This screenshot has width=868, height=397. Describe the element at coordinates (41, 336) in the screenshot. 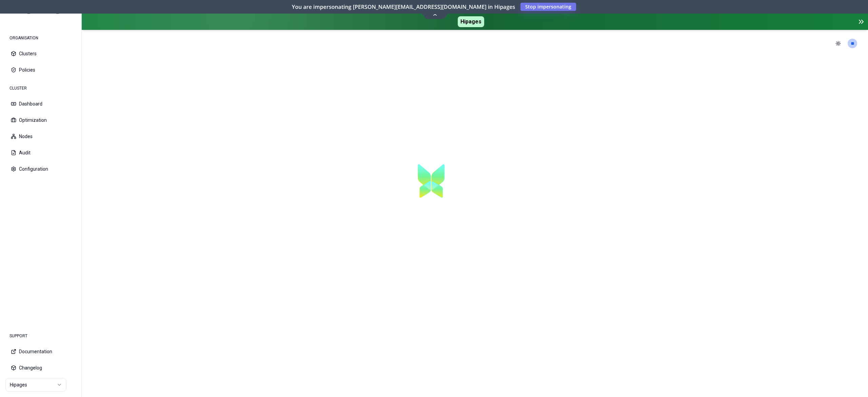

I see `div: SUPPORT` at that location.